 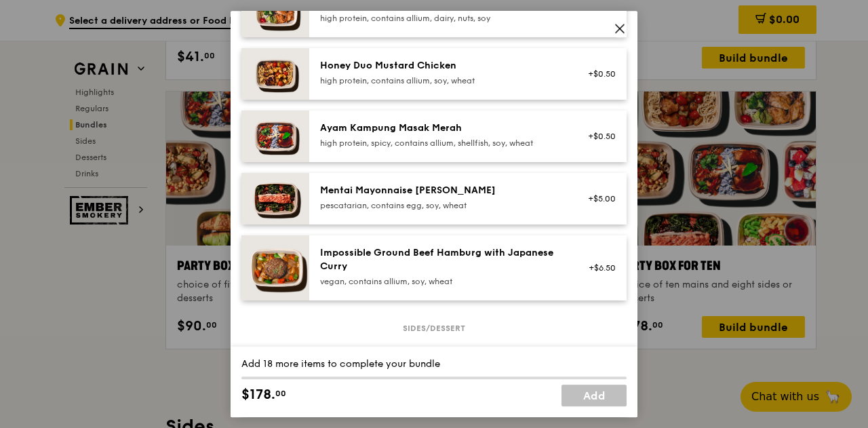 I want to click on div: Ayam Kampung Masak Merah, so click(x=441, y=128).